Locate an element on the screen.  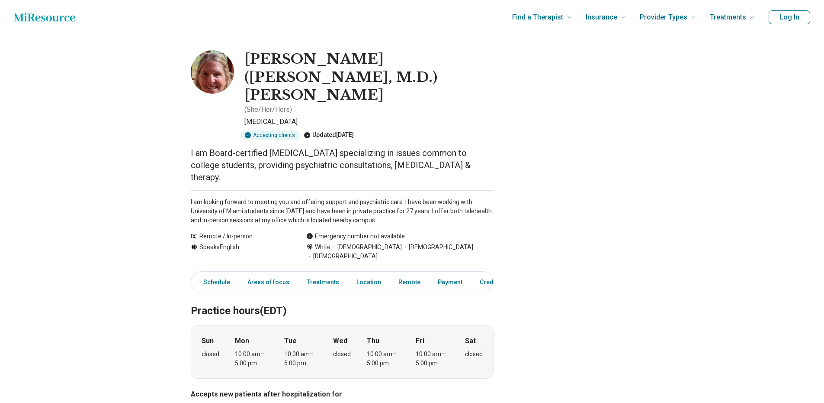
p: I am looking forward to meeting you and offering support and psychiatric care. I have been workin... is located at coordinates (342, 211).